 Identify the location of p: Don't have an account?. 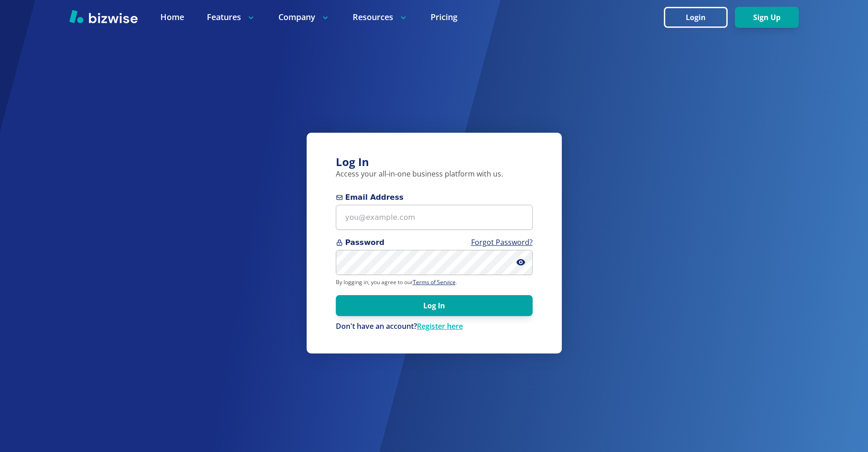
(434, 327).